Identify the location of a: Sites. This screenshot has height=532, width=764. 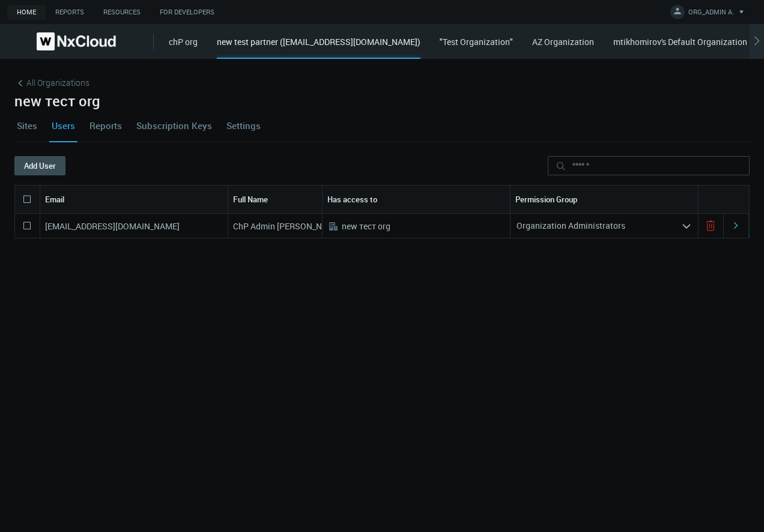
(27, 126).